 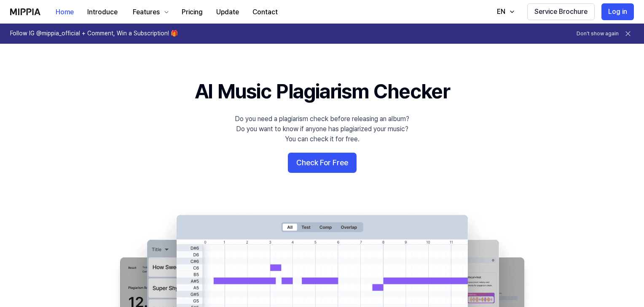 What do you see at coordinates (597, 34) in the screenshot?
I see `button: Don't show again` at bounding box center [597, 34].